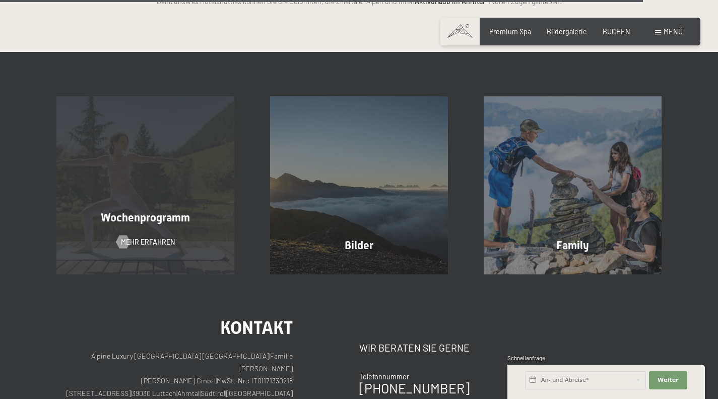 Image resolution: width=718 pixels, height=399 pixels. What do you see at coordinates (669, 380) in the screenshot?
I see `button: Weiter` at bounding box center [669, 380].